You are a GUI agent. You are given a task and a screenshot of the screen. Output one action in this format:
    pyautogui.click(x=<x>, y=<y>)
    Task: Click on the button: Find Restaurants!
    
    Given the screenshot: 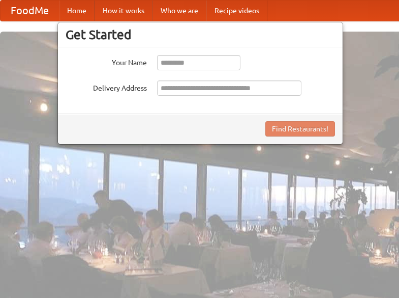 What is the action you would take?
    pyautogui.click(x=300, y=129)
    